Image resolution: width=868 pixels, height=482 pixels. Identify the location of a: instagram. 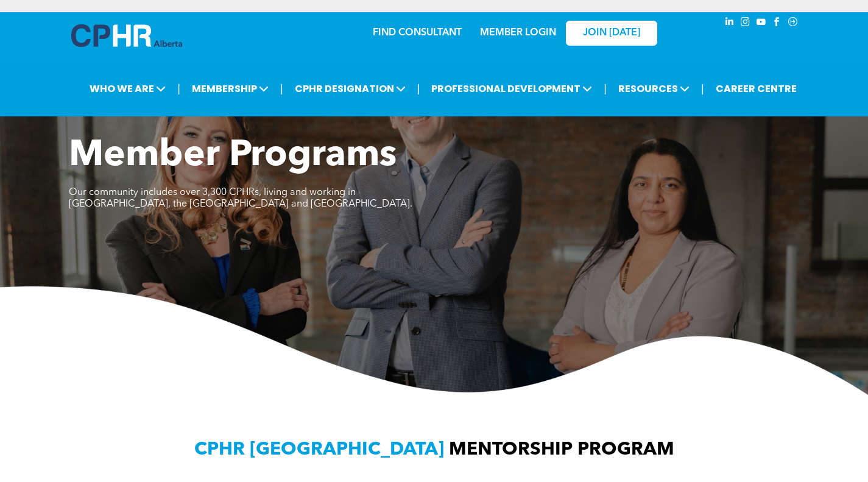
(746, 23).